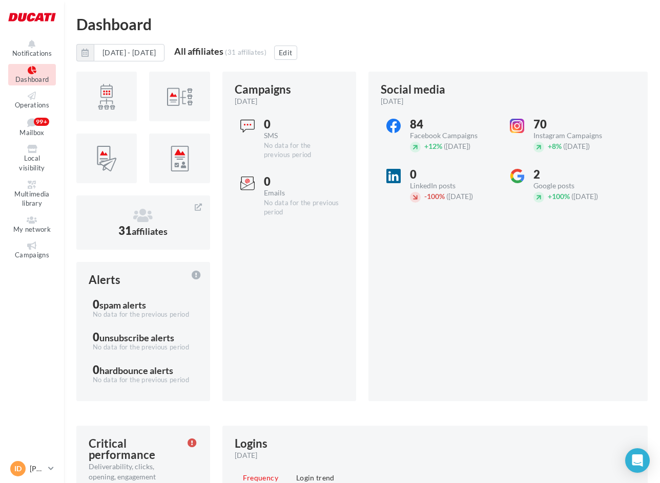  I want to click on a: Campaigns, so click(32, 250).